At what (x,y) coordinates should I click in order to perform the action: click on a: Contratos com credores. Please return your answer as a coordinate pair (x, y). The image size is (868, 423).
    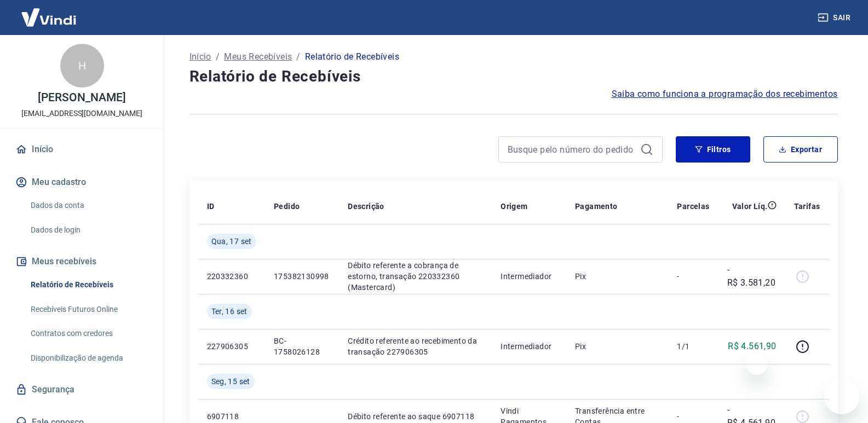
    Looking at the image, I should click on (88, 333).